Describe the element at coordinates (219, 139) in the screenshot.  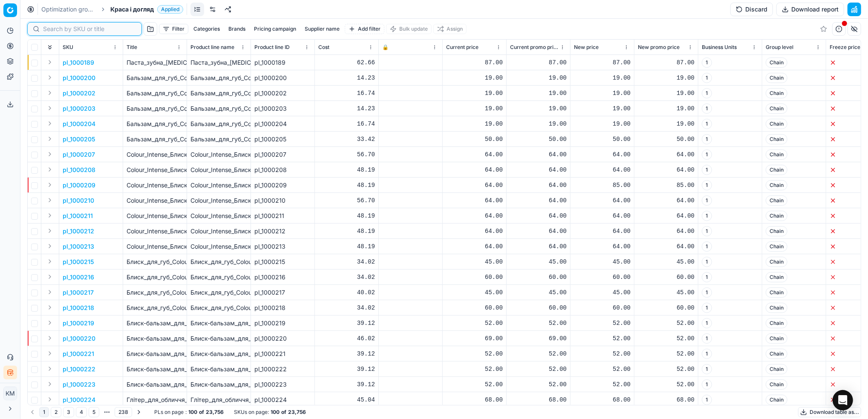
I see `div: Бальзам_для_губ_Colour_Intense_SOS_complex_5_г` at that location.